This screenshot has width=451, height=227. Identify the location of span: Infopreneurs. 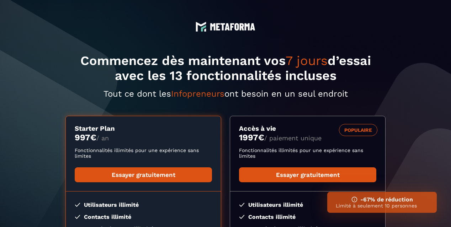
(198, 94).